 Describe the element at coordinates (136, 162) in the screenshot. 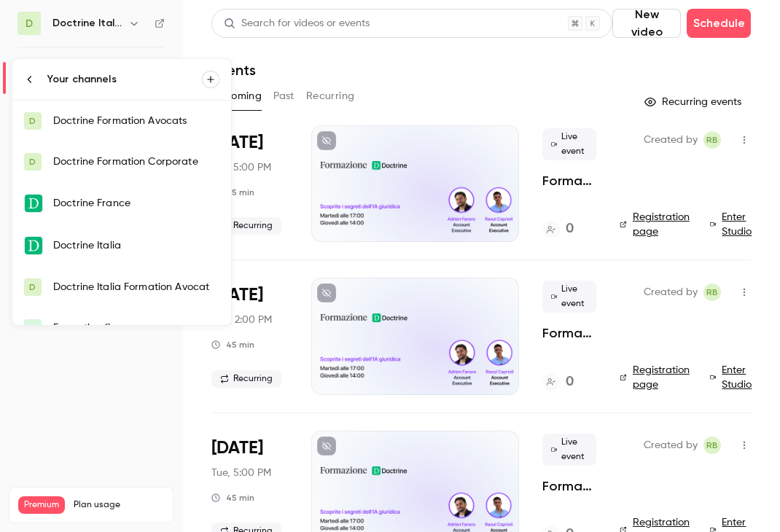

I see `div: Doctrine Formation Corporate` at that location.